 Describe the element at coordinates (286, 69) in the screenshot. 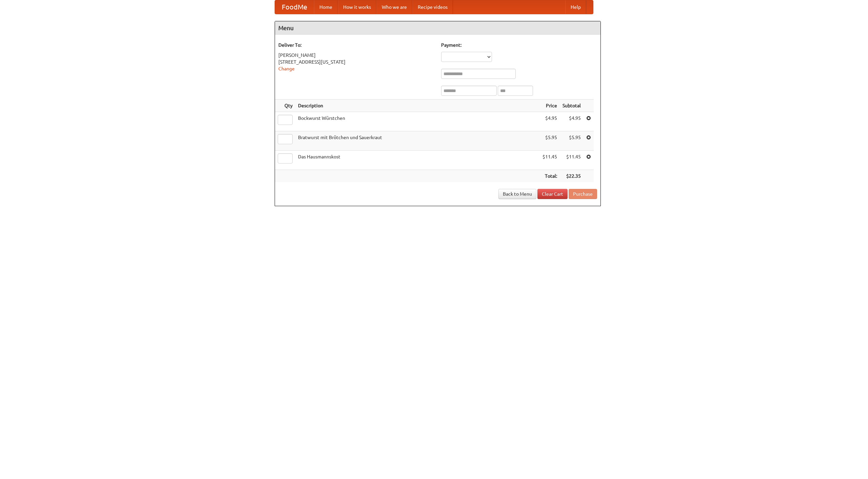

I see `a: Change` at that location.